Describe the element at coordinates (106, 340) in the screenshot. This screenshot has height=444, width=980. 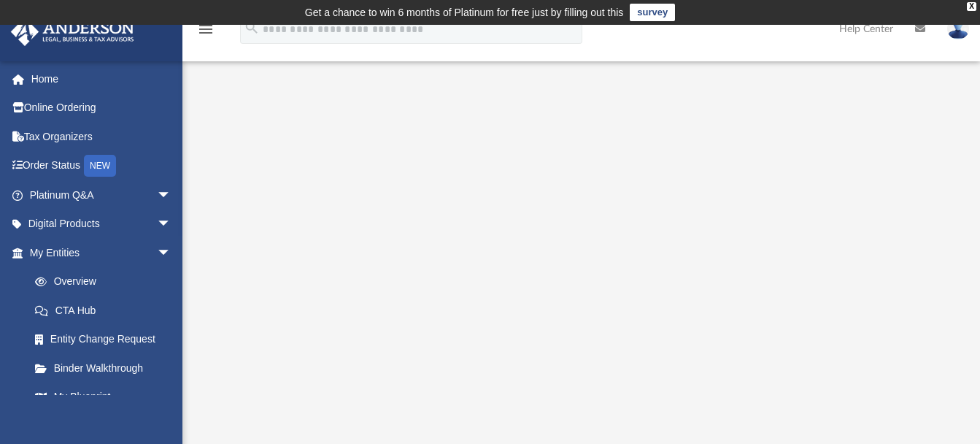
I see `a: Entity Change Request` at that location.